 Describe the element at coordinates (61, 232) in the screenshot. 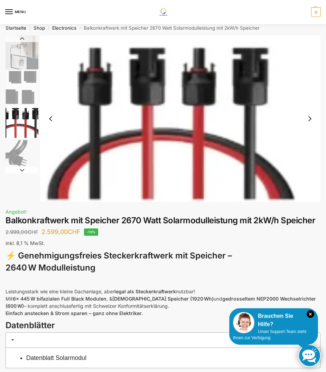

I see `bdi: 2.599,00` at that location.